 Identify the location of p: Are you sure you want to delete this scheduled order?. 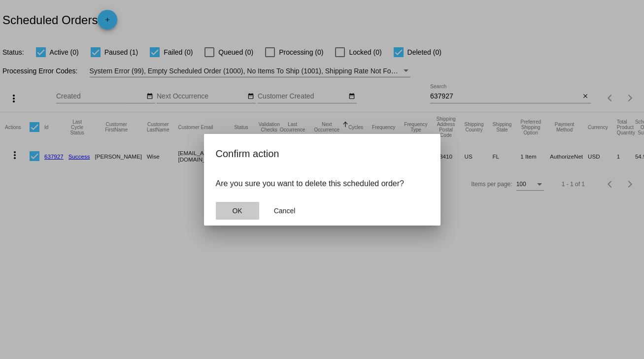
(323, 184).